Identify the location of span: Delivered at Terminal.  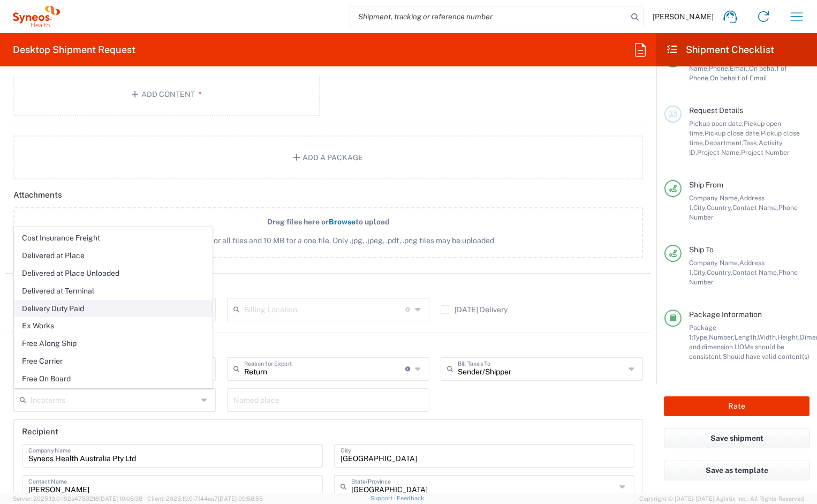
(113, 291).